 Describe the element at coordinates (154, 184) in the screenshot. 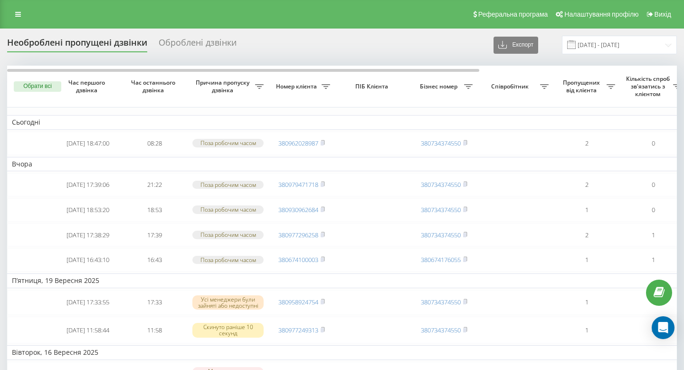

I see `td: 21:22` at that location.